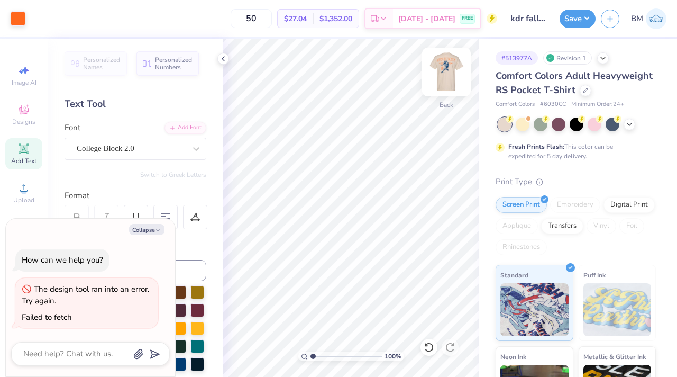 The image size is (677, 377). Describe the element at coordinates (629, 205) in the screenshot. I see `div: Digital Print` at that location.